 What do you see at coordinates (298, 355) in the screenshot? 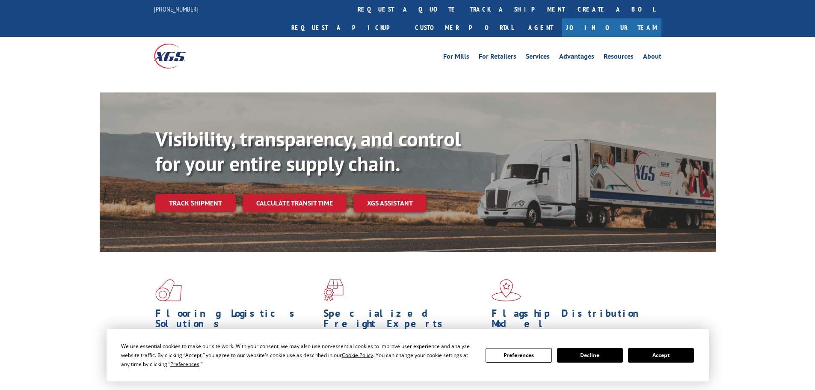
I see `div: We use essential cookies to make our site work. With your consent, we may also use non-essential ...` at bounding box center [298, 355].